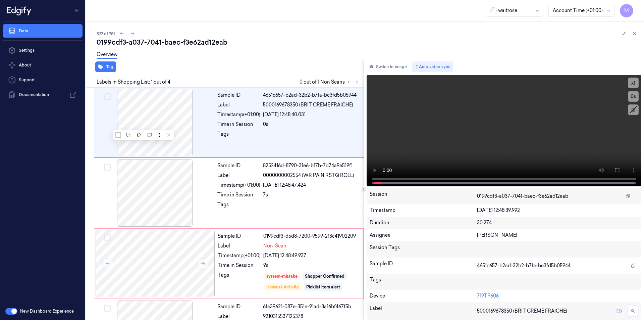  I want to click on span: 0000000002554 (WR PAIN RSTQ ROLL), so click(308, 175).